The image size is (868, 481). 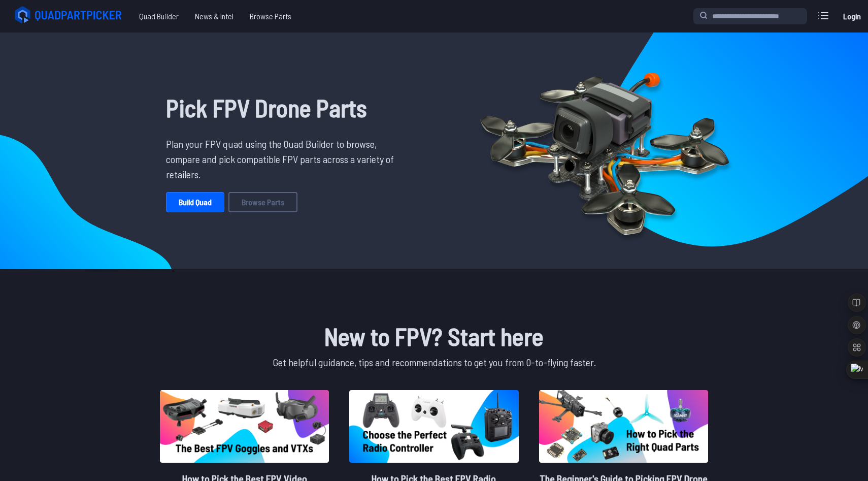 What do you see at coordinates (214, 16) in the screenshot?
I see `span: News & Intel` at bounding box center [214, 16].